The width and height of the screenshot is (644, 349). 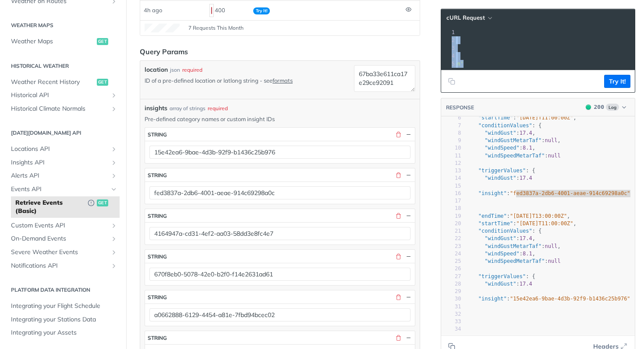 What do you see at coordinates (448, 56) in the screenshot?
I see `div: 4` at bounding box center [448, 56].